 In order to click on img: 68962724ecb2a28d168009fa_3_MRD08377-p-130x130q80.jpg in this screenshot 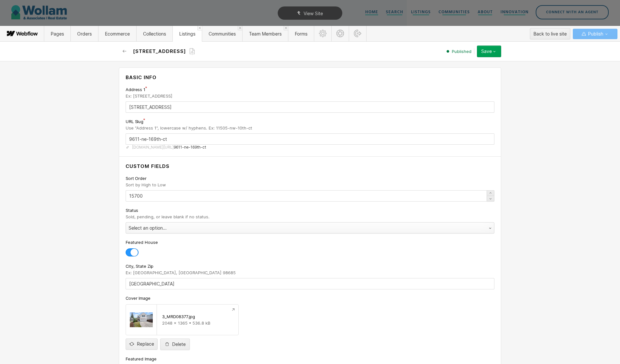, I will do `click(141, 319)`.